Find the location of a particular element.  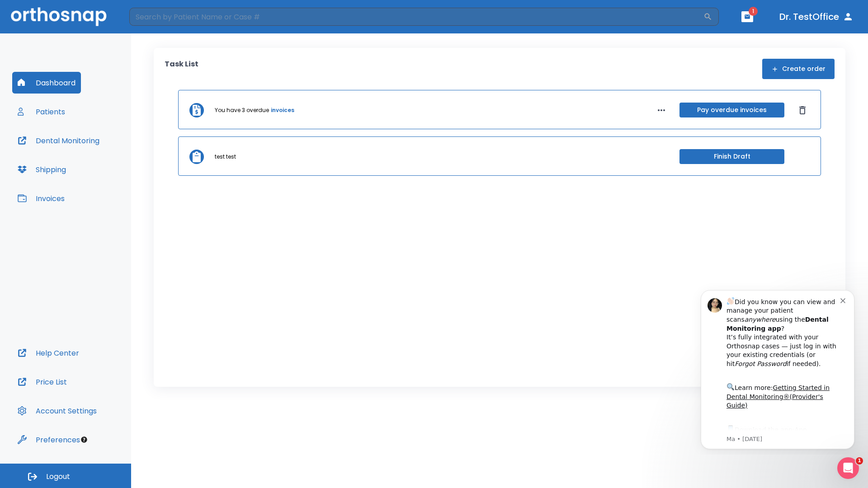

div: Tooltip anchor is located at coordinates (84, 440).